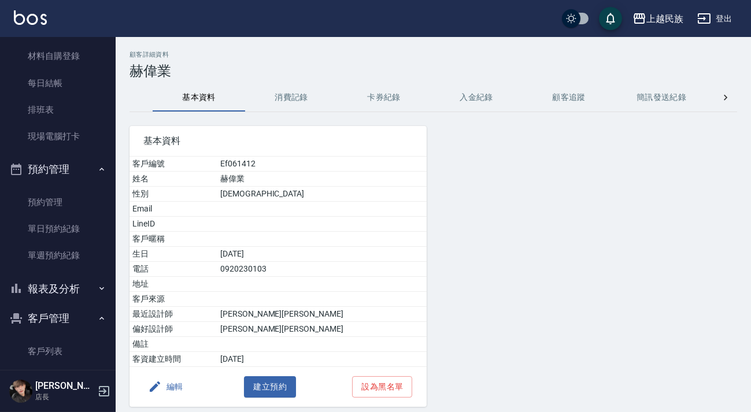 The image size is (751, 412). I want to click on img: Logo, so click(30, 17).